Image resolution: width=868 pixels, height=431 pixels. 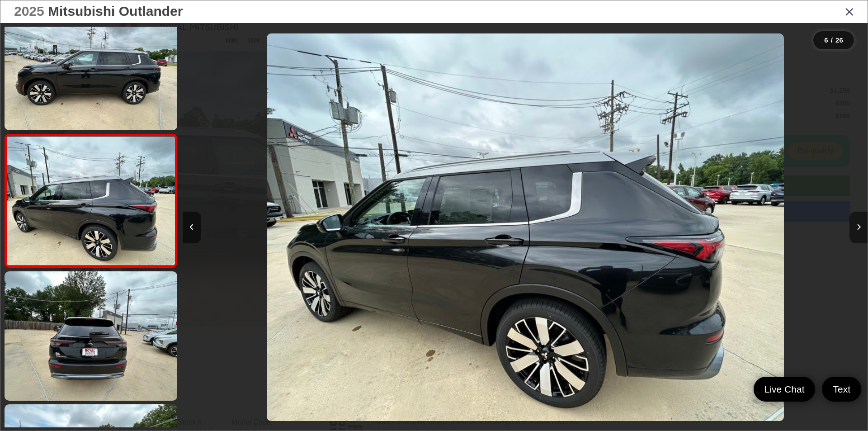 What do you see at coordinates (115, 11) in the screenshot?
I see `span: Mitsubishi Outlander` at bounding box center [115, 11].